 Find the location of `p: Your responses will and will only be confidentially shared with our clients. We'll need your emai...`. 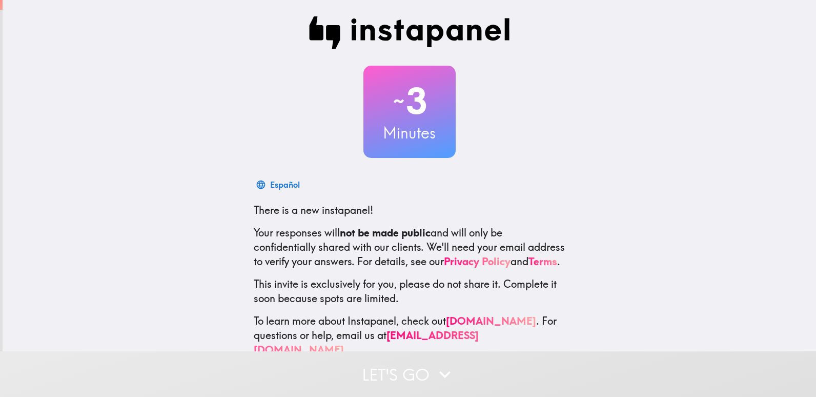

p: Your responses will and will only be confidentially shared with our clients. We'll need your emai... is located at coordinates (410, 247).